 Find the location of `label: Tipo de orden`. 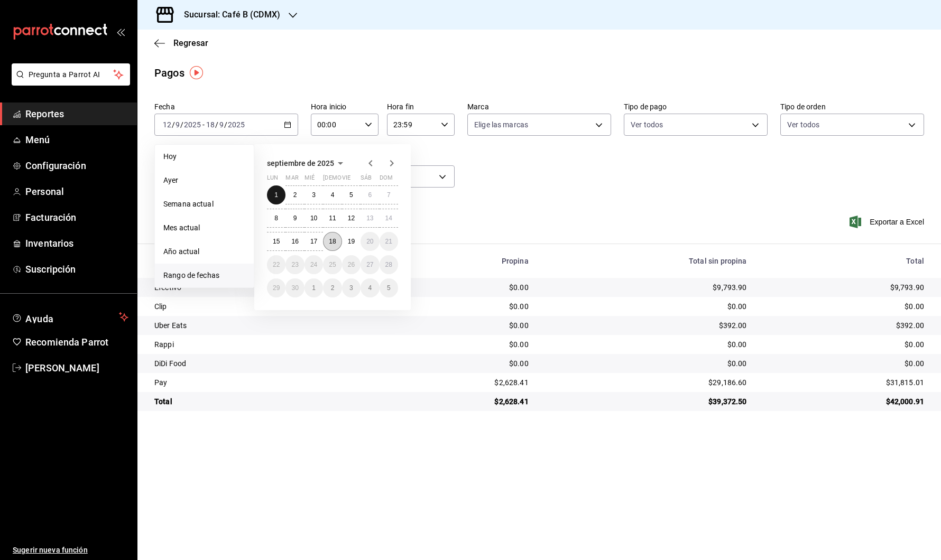

label: Tipo de orden is located at coordinates (853, 107).